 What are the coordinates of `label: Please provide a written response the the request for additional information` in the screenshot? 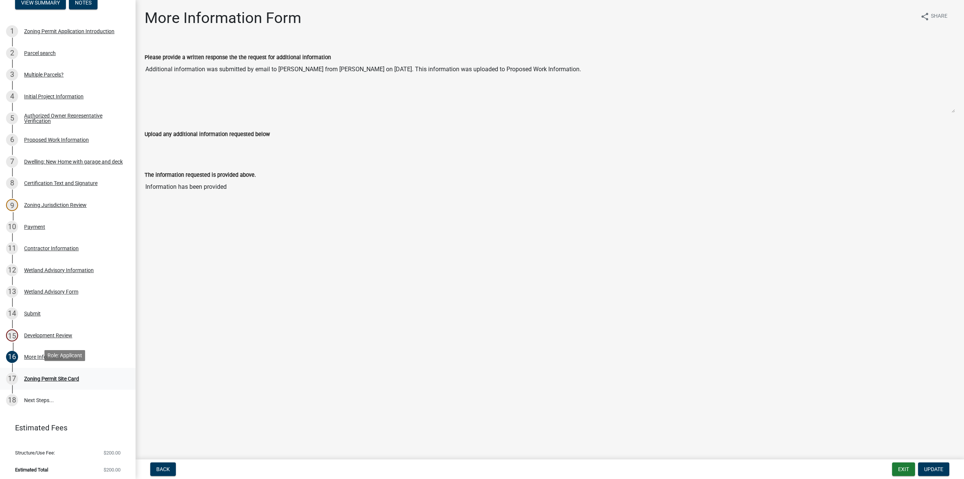 It's located at (238, 58).